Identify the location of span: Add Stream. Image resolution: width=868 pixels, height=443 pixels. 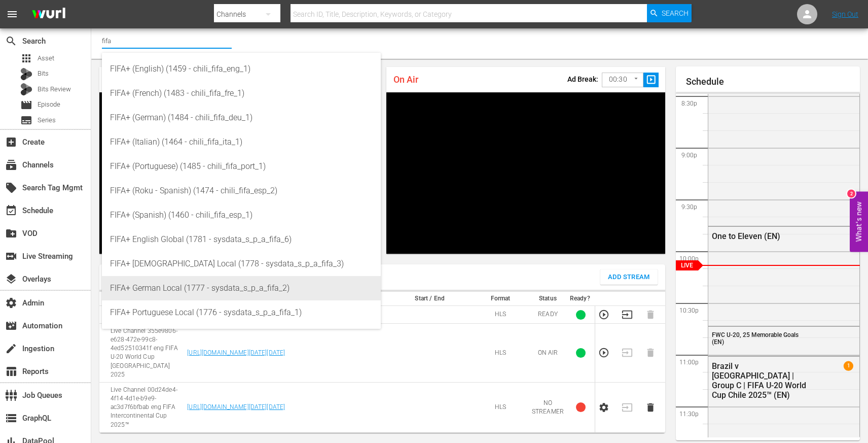
(628, 277).